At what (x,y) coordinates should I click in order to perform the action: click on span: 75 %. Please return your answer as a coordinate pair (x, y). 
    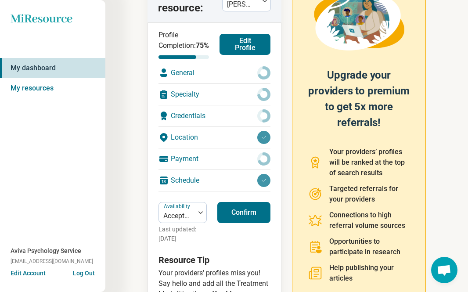
    Looking at the image, I should click on (202, 45).